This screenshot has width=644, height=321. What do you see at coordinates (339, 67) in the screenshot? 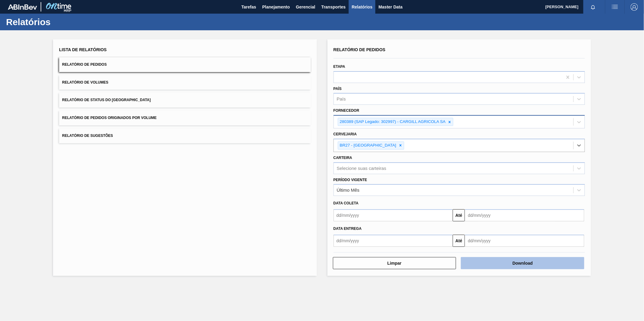
I see `label: Etapa` at bounding box center [339, 67].